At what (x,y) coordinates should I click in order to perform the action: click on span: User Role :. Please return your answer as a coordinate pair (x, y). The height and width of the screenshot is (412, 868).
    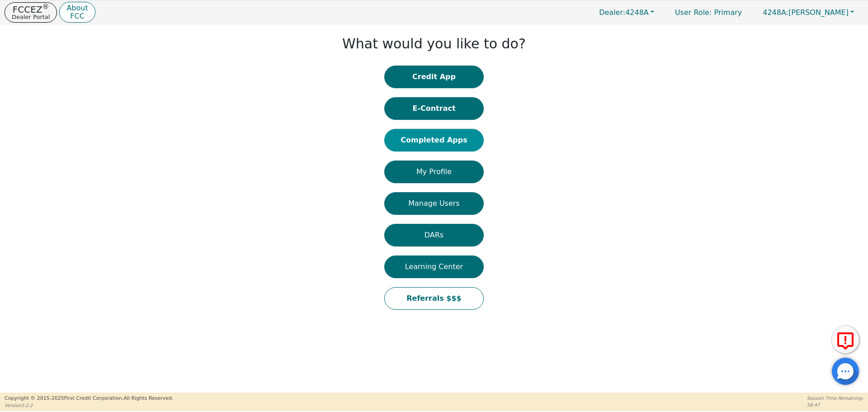
    Looking at the image, I should click on (693, 12).